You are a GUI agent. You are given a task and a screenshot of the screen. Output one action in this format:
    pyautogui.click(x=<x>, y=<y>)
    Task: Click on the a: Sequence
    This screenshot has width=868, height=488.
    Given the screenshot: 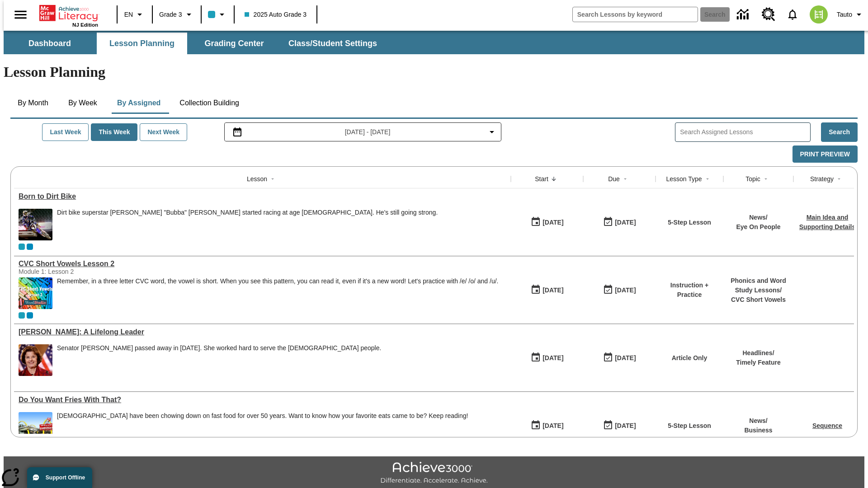 What is the action you would take?
    pyautogui.click(x=827, y=426)
    